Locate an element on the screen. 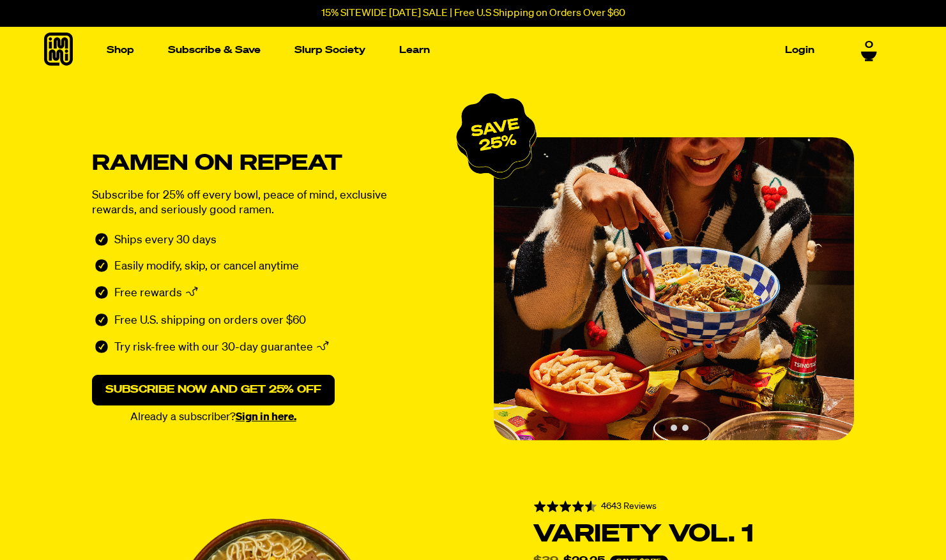 The height and width of the screenshot is (560, 946). a: Shop is located at coordinates (120, 50).